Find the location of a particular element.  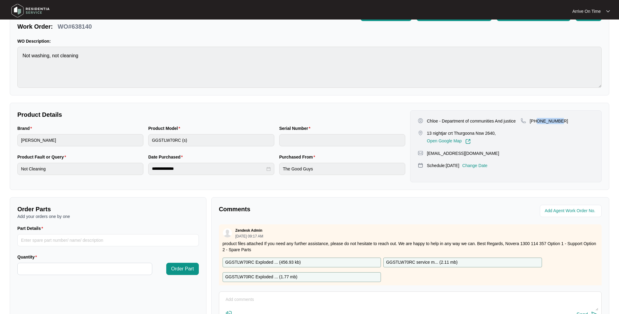

button: Order Part is located at coordinates (183, 269).